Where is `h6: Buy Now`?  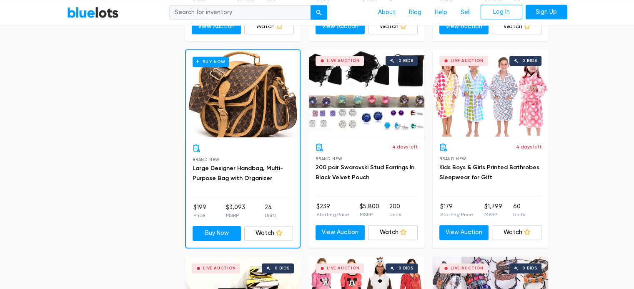
h6: Buy Now is located at coordinates (210, 62).